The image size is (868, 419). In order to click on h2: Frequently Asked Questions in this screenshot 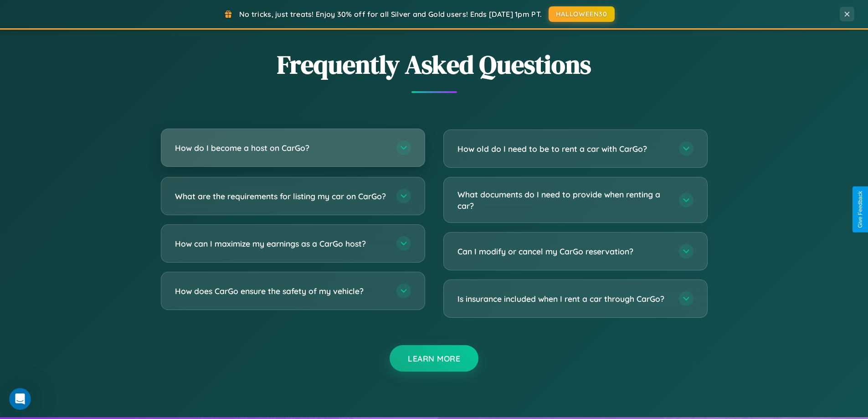, I will do `click(434, 64)`.